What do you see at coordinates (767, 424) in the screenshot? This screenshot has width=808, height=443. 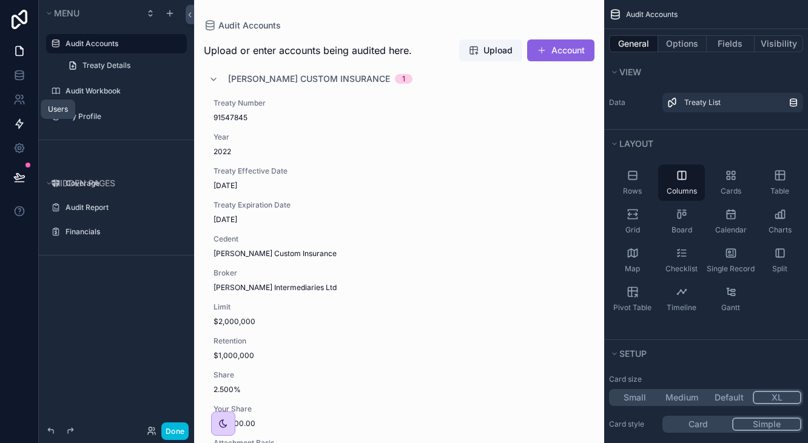 I see `button: Simple` at bounding box center [767, 424].